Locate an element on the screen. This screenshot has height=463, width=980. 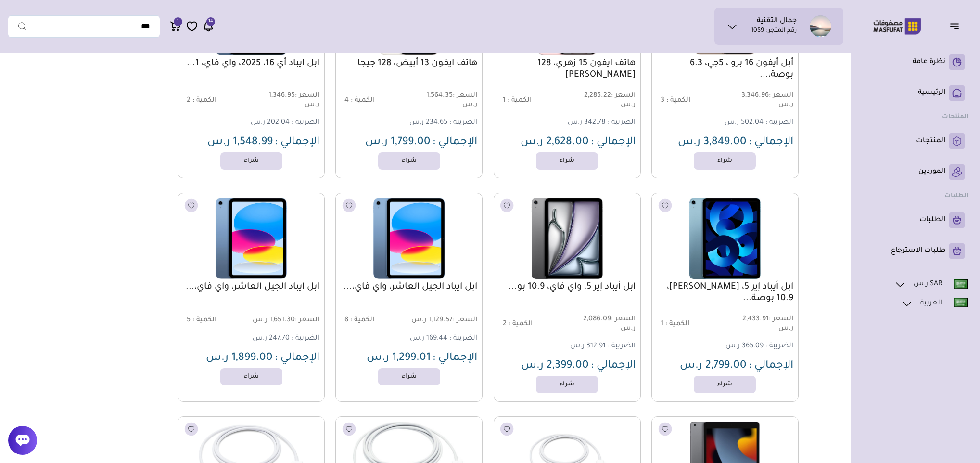
img: Eng is located at coordinates (961, 284).